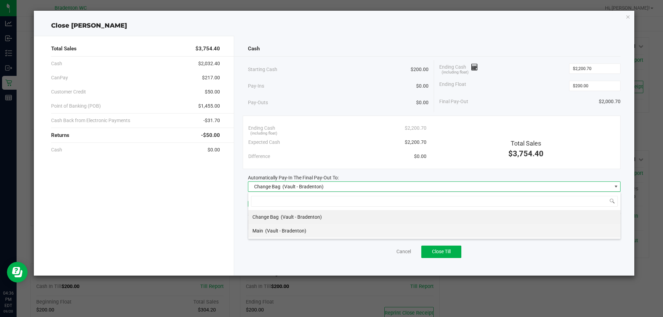 The width and height of the screenshot is (663, 317). I want to click on span: Close Till, so click(442, 252).